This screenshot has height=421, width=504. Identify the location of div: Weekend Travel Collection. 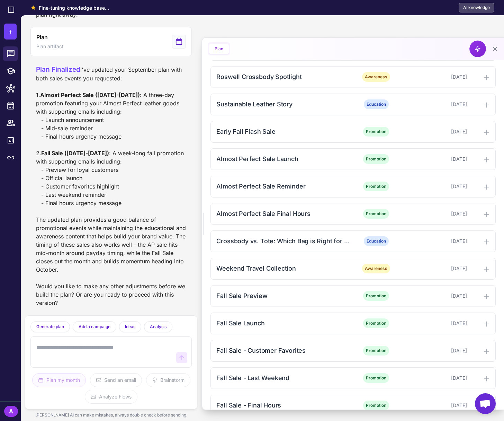
(284, 268).